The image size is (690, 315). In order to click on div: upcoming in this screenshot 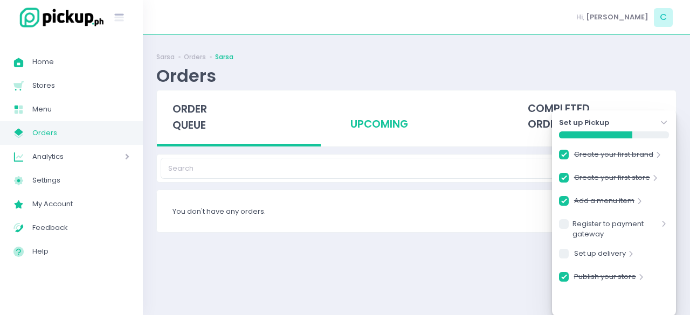, I will do `click(416, 117)`.